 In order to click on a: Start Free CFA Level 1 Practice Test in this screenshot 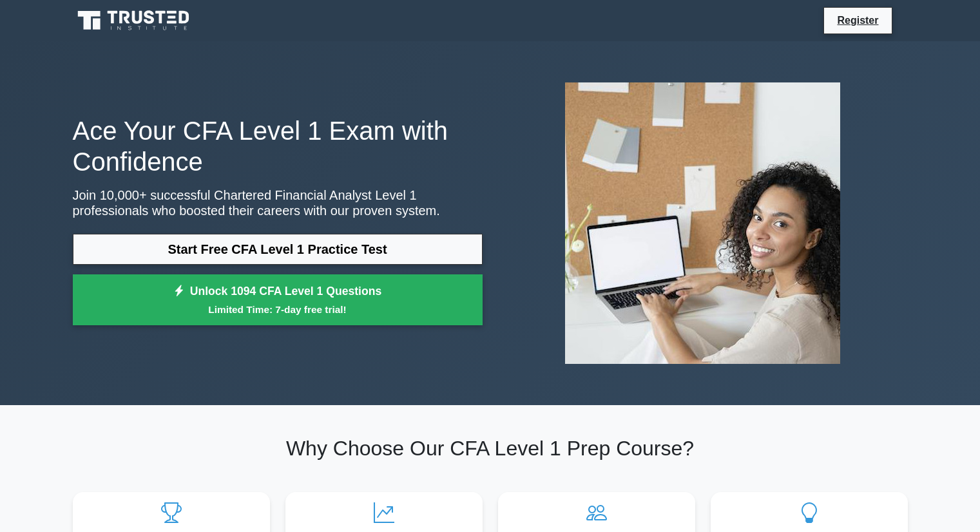, I will do `click(278, 250)`.